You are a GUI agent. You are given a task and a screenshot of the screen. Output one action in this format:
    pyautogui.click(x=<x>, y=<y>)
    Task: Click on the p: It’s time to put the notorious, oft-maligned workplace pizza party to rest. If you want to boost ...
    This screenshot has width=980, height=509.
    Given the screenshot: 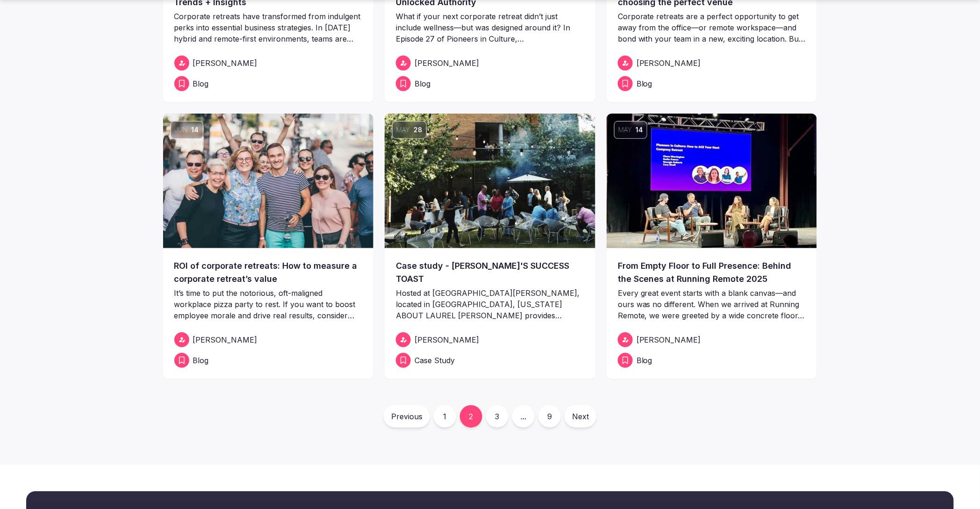 What is the action you would take?
    pyautogui.click(x=269, y=305)
    